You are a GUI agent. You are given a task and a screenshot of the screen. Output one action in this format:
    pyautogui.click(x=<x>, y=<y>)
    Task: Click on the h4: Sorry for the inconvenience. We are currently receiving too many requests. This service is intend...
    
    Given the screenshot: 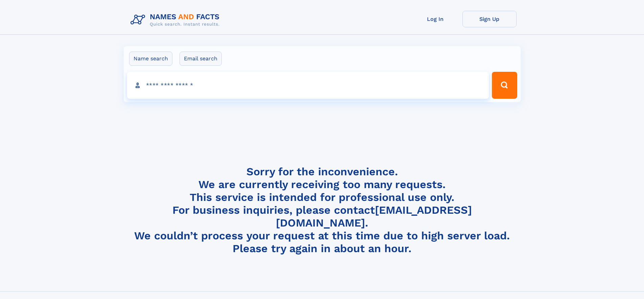 What is the action you would take?
    pyautogui.click(x=322, y=210)
    